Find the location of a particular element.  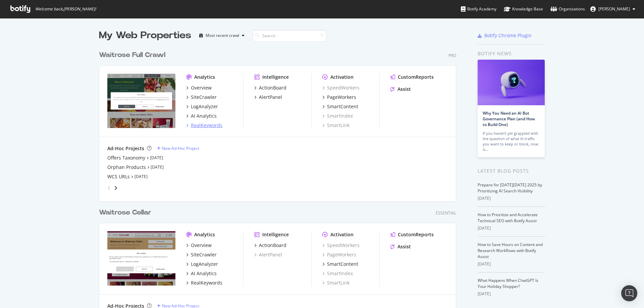

div: If you haven’t yet grappled with the question of what AI traffic you want to keep or block, now is… is located at coordinates (511, 141).